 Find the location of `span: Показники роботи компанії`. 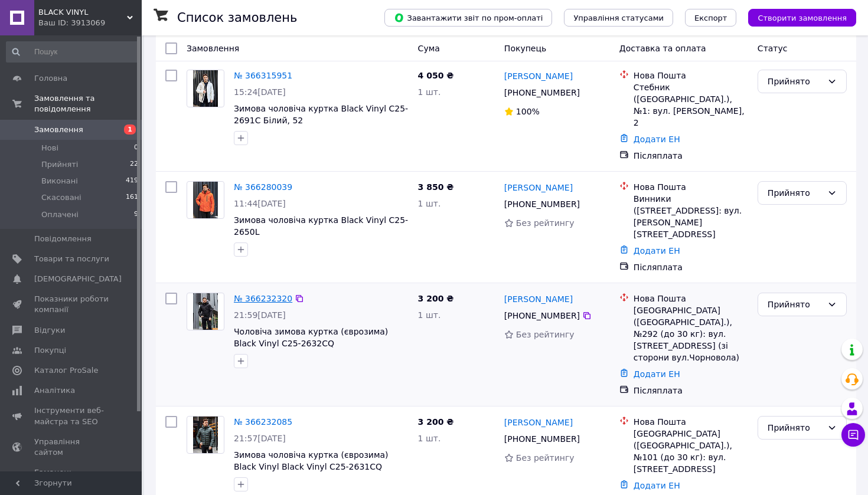

span: Показники роботи компанії is located at coordinates (71, 304).